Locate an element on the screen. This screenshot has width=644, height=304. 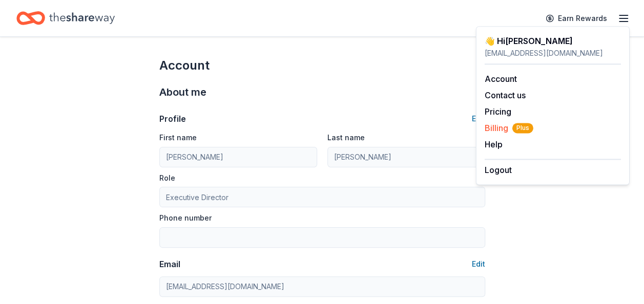
a: Account is located at coordinates (501, 79).